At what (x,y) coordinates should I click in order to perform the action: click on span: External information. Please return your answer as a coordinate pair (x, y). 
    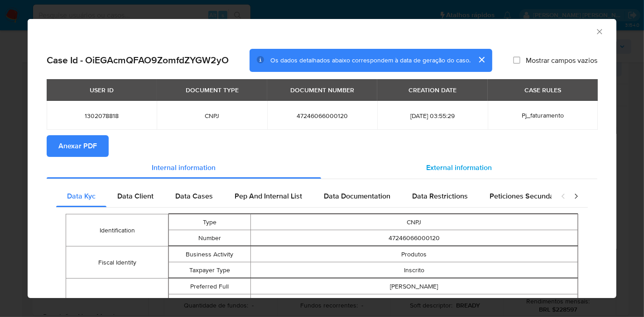
    Looking at the image, I should click on (459, 167).